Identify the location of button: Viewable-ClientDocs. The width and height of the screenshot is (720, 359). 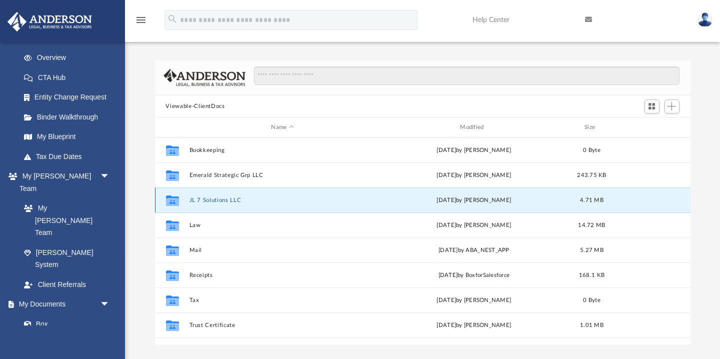
(195, 107).